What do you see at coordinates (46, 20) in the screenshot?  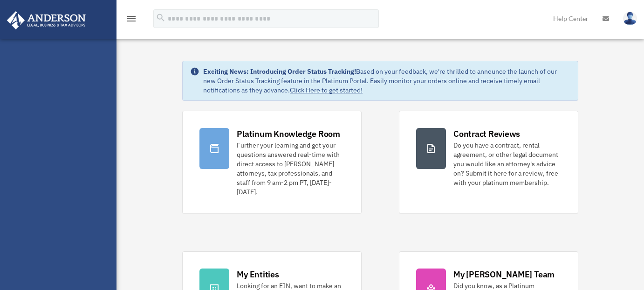 I see `img: Anderson Advisors Platinum Portal` at bounding box center [46, 20].